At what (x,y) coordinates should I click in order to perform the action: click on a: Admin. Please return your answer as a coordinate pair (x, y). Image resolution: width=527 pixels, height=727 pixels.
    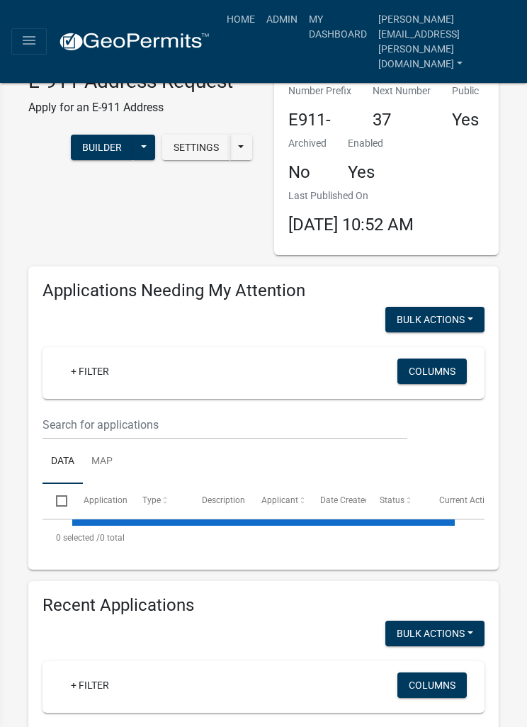
    Looking at the image, I should click on (282, 19).